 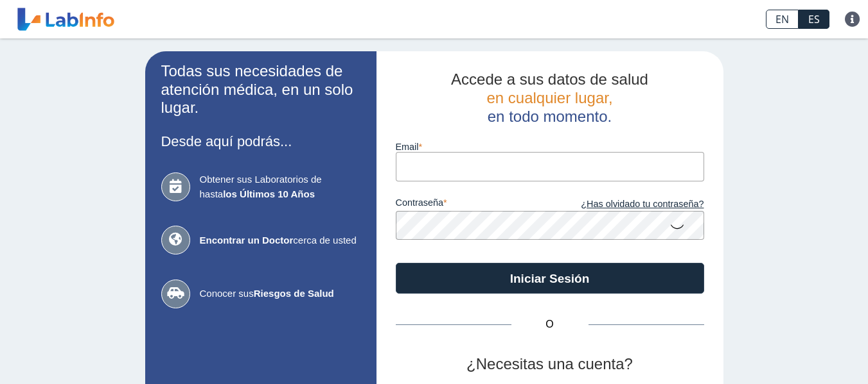 I want to click on span: cerca de usted, so click(x=280, y=240).